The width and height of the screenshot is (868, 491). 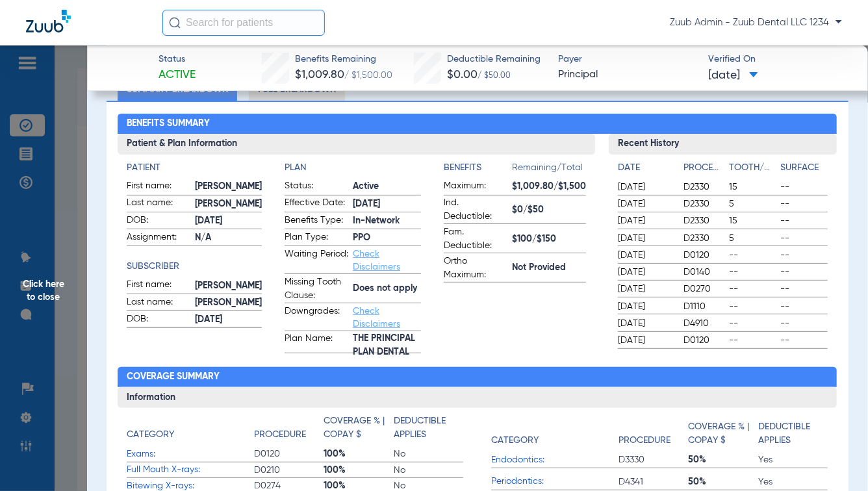 I want to click on app-breakdown-title: Coverage % | Copay $, so click(x=723, y=433).